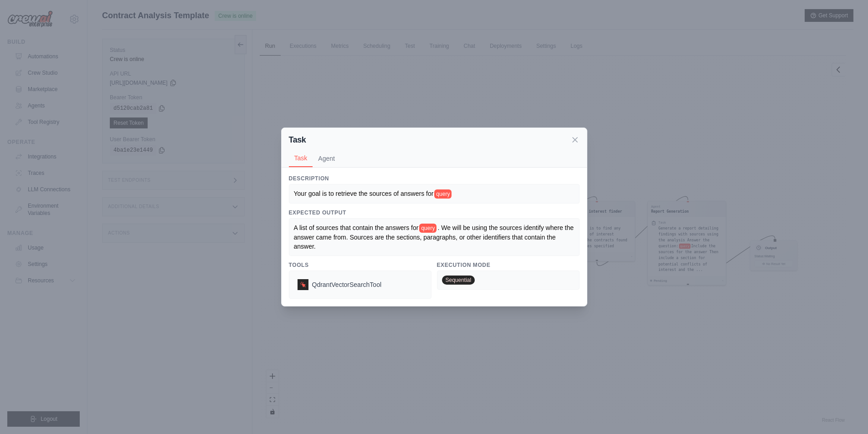  I want to click on span: . We will be using the sources identify where the answer came from. Sources are the sections, par..., so click(435, 237).